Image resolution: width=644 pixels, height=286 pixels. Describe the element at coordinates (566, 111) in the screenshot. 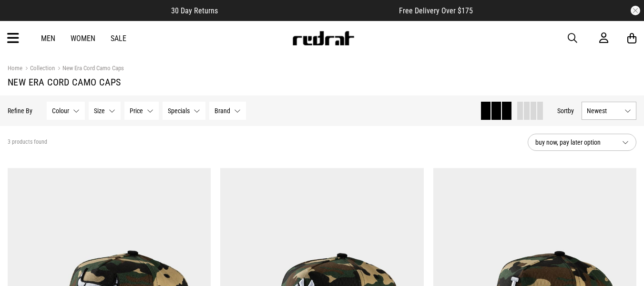

I see `button: Sortby` at that location.